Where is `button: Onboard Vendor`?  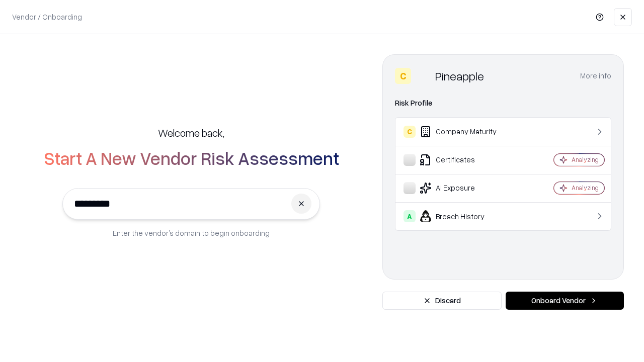 button: Onboard Vendor is located at coordinates (564, 300).